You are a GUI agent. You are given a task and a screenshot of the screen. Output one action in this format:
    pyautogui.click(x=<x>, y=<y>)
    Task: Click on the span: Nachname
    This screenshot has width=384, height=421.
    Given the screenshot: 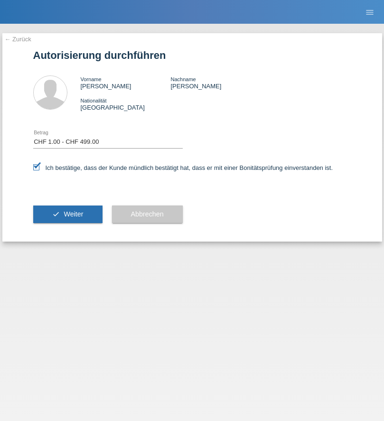 What is the action you would take?
    pyautogui.click(x=183, y=79)
    